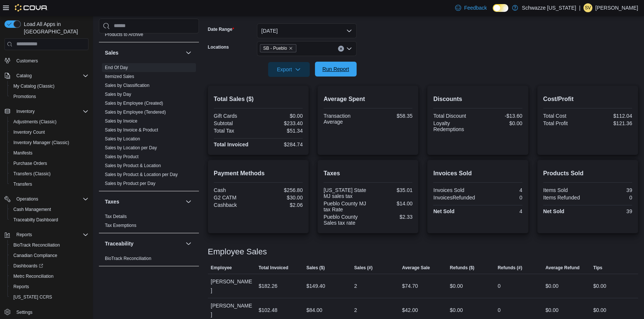 Image resolution: width=644 pixels, height=319 pixels. Describe the element at coordinates (289, 70) in the screenshot. I see `span: Export` at that location.